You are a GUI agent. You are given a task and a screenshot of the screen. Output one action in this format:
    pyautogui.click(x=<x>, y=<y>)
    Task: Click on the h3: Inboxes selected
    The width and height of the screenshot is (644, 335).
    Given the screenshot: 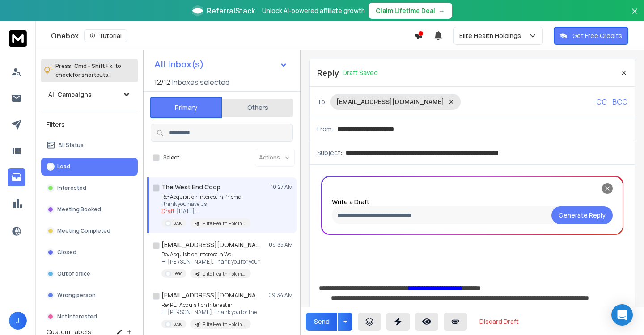 What is the action you would take?
    pyautogui.click(x=201, y=82)
    